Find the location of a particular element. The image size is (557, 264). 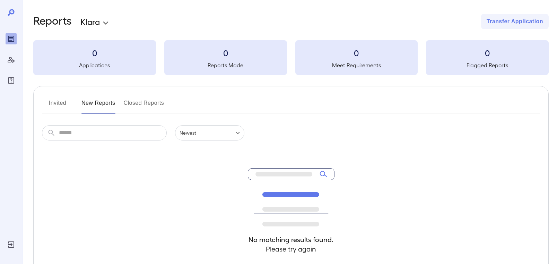

button: Closed Reports is located at coordinates (144, 106).